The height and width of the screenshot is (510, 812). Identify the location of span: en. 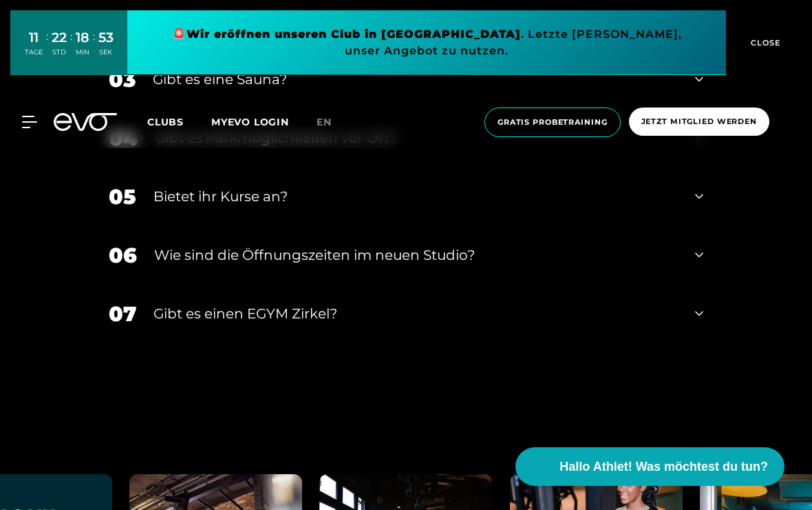
(324, 122).